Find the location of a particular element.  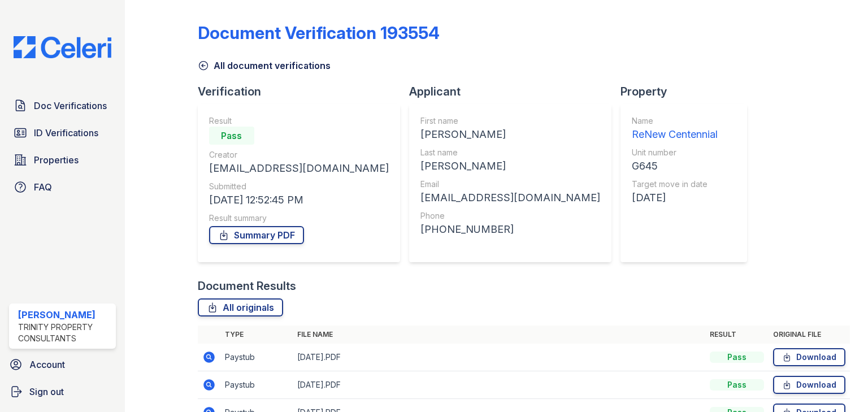

div: Verification is located at coordinates (303, 92).